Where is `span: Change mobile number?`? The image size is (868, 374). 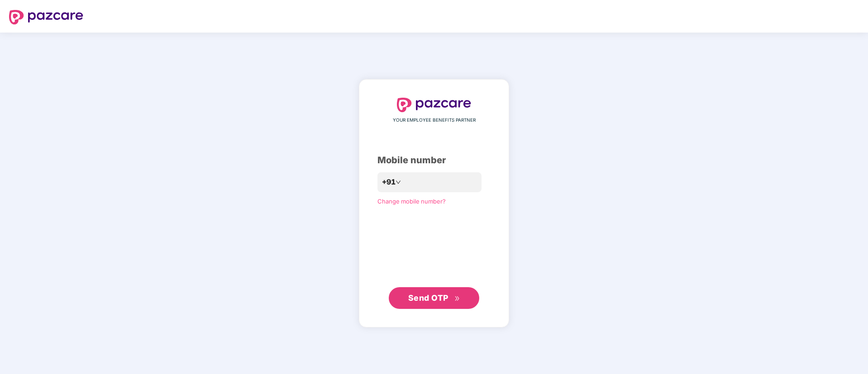 span: Change mobile number? is located at coordinates (411, 201).